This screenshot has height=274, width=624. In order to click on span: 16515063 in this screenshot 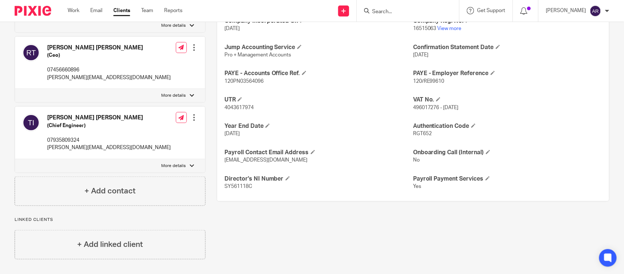, I will do `click(425, 29)`.